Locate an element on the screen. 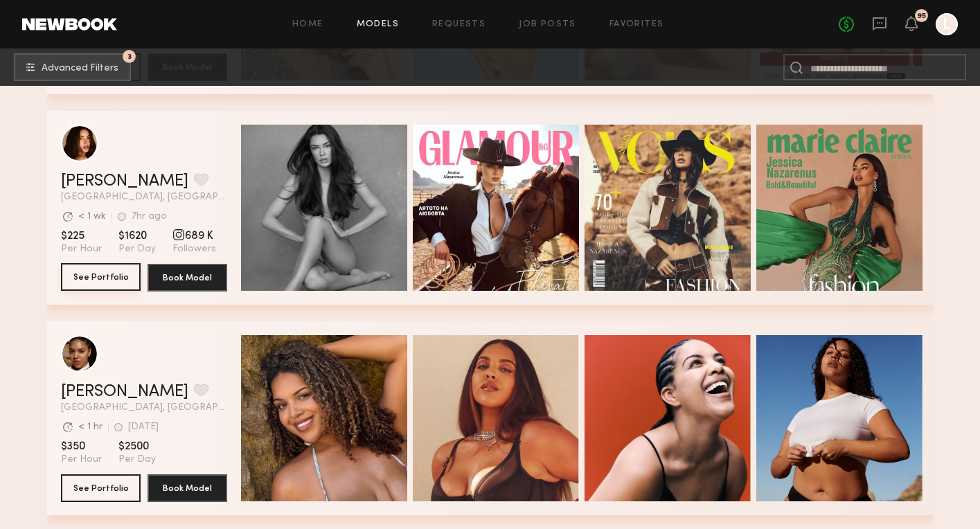 The width and height of the screenshot is (980, 529). div: 7hr ago is located at coordinates (149, 217).